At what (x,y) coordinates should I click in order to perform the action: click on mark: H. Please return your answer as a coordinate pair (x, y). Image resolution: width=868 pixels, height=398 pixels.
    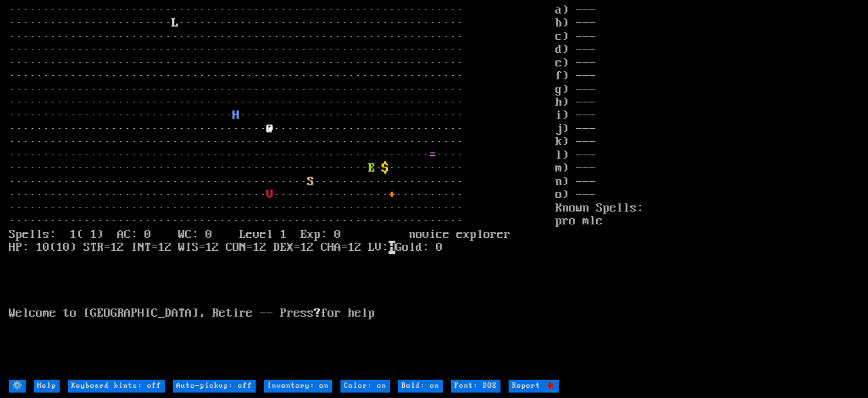
    Looking at the image, I should click on (392, 247).